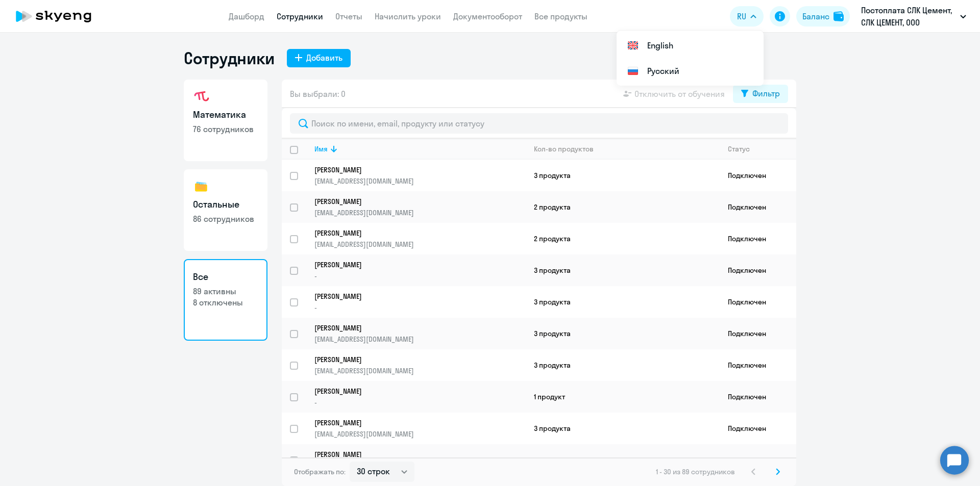 The image size is (980, 486). I want to click on img: others, so click(201, 187).